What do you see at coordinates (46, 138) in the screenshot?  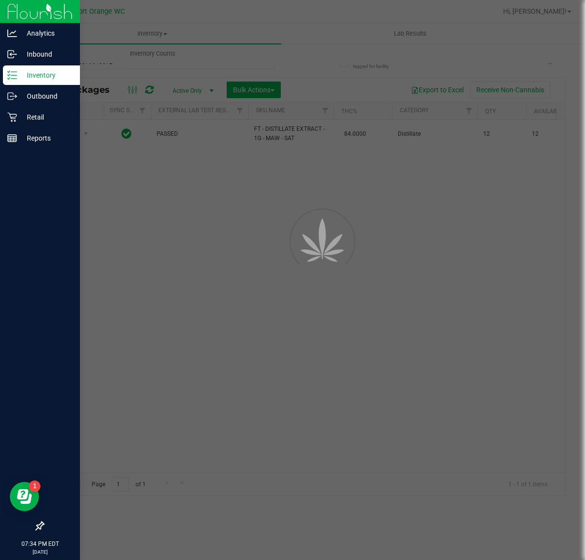 I see `p: Reports` at bounding box center [46, 138].